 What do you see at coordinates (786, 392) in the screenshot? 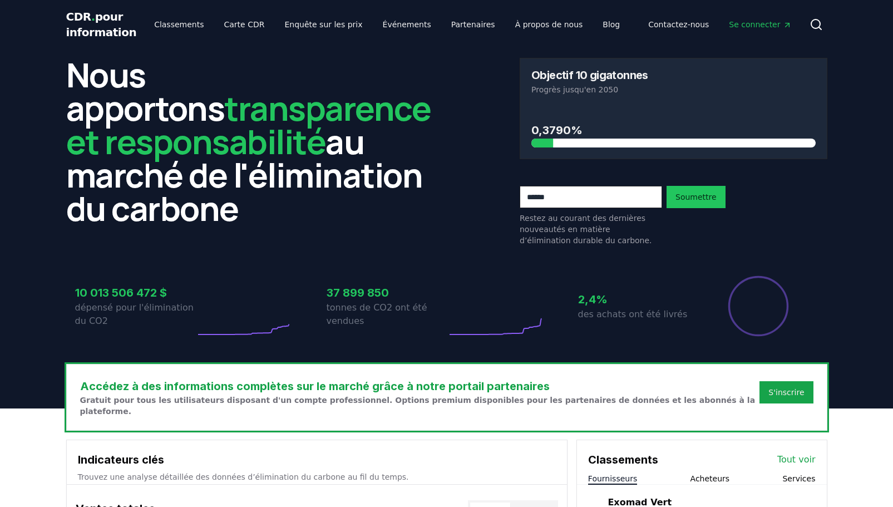
I see `button: S'inscrire` at bounding box center [786, 392].